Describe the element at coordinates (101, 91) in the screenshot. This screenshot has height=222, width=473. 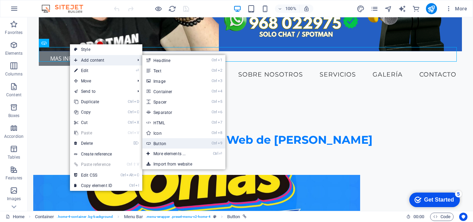
I see `a: Send to` at that location.